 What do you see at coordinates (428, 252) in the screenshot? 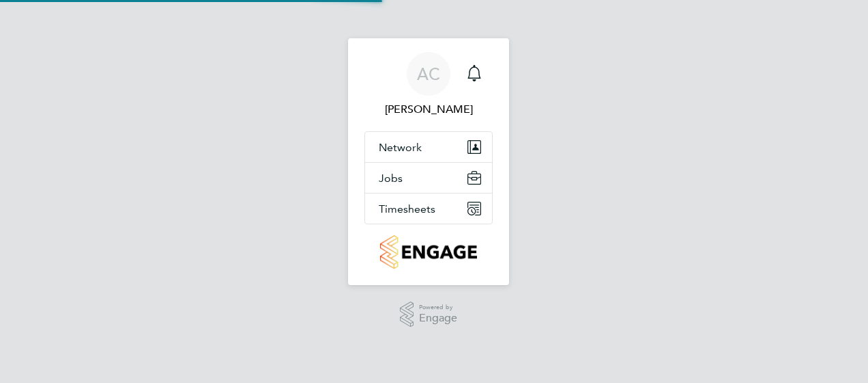
I see `img: countryside-properties-logo-retina.png` at bounding box center [428, 252].